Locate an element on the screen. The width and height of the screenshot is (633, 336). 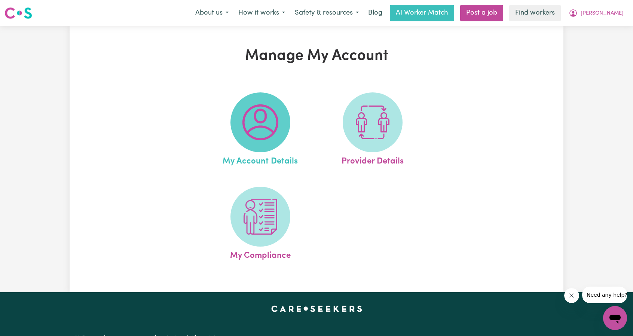
a: Post a job is located at coordinates (481, 13).